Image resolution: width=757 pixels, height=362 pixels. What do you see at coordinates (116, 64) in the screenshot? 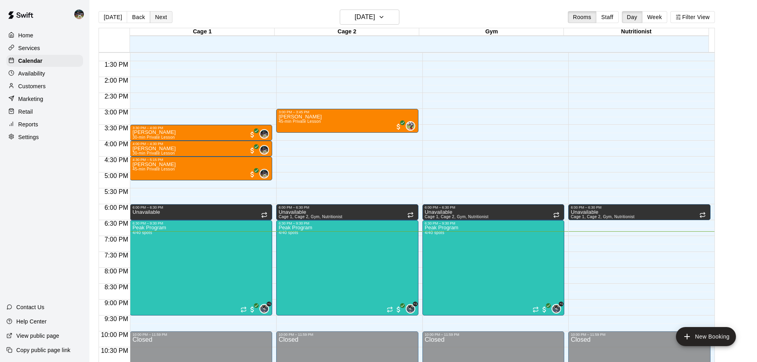
I see `span: 1:30 PM` at bounding box center [116, 64].